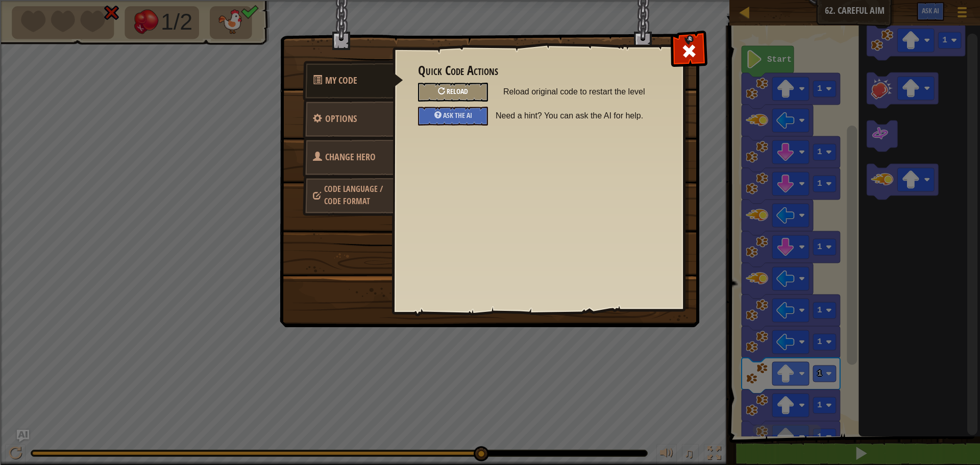 The width and height of the screenshot is (980, 465). I want to click on div: Sign out, so click(490, 54).